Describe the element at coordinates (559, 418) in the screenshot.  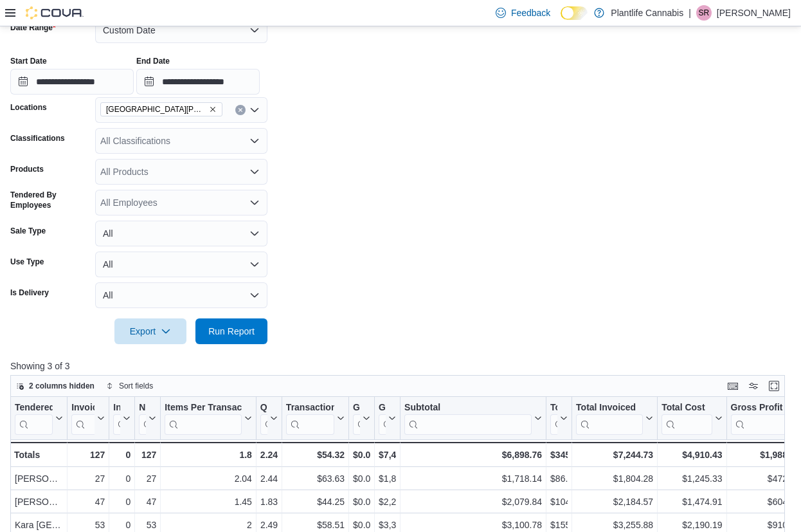
I see `button: Total Tax` at that location.